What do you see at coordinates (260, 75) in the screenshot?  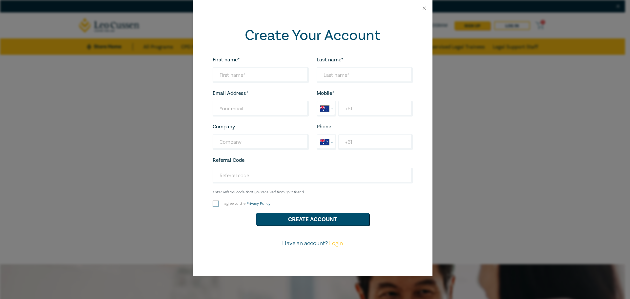 I see `input: First name*` at bounding box center [260, 75].